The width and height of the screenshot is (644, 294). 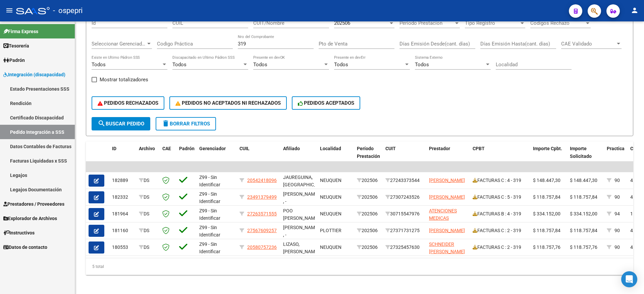 I want to click on span: Mostrar totalizadores, so click(x=124, y=79).